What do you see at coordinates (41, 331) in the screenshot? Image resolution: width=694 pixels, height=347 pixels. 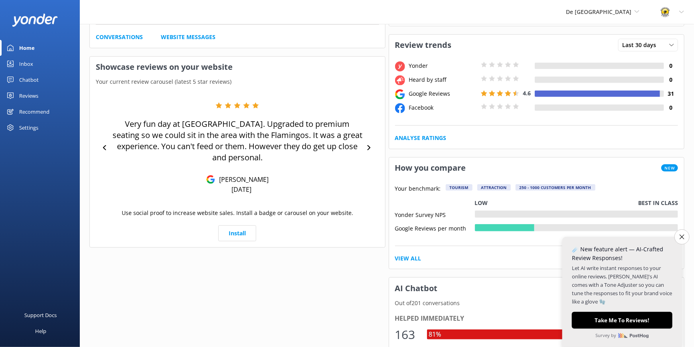 I see `div: Help` at bounding box center [41, 331].